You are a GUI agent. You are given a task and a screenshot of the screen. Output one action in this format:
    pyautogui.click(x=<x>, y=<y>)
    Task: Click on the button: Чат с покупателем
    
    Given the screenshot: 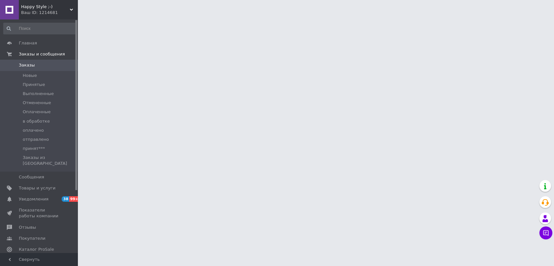 What is the action you would take?
    pyautogui.click(x=546, y=233)
    